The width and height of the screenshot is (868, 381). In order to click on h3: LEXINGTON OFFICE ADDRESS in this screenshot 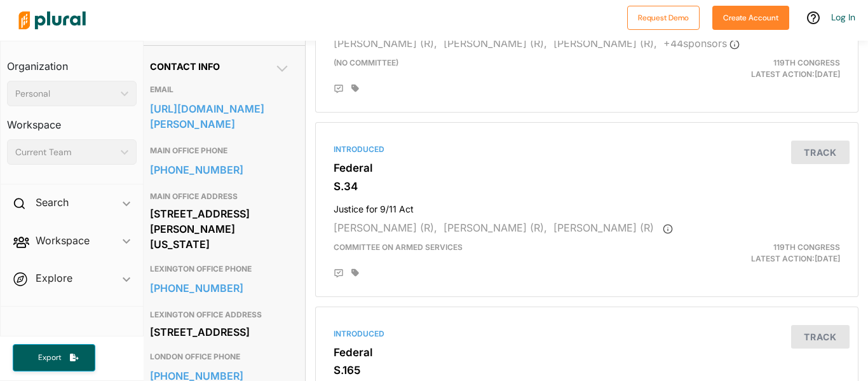, I will do `click(220, 315)`.